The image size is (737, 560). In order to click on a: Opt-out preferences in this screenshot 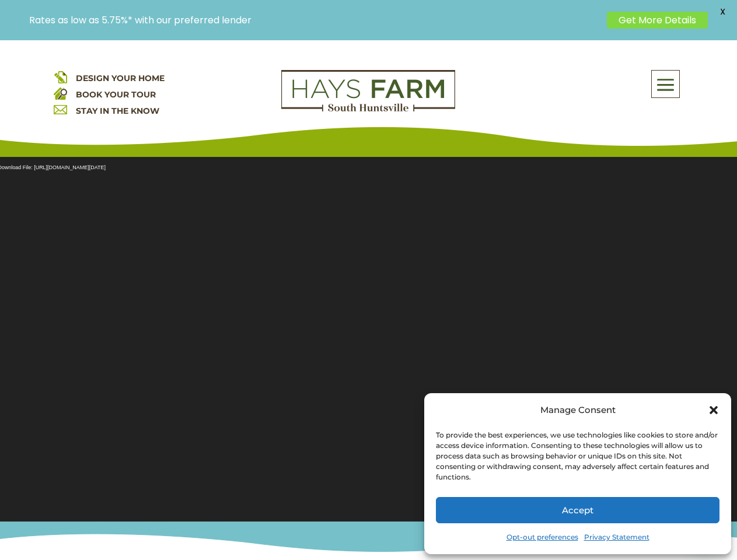, I will do `click(542, 537)`.